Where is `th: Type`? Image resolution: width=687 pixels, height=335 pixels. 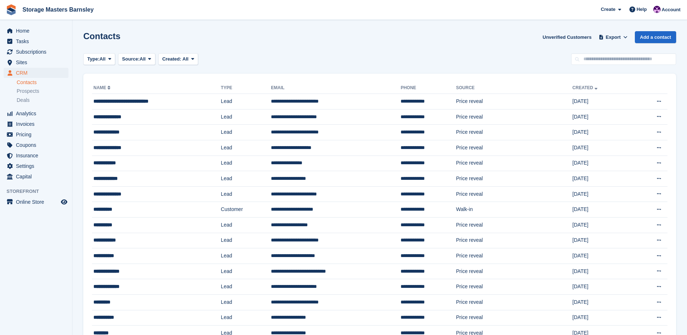
th: Type is located at coordinates (246, 88).